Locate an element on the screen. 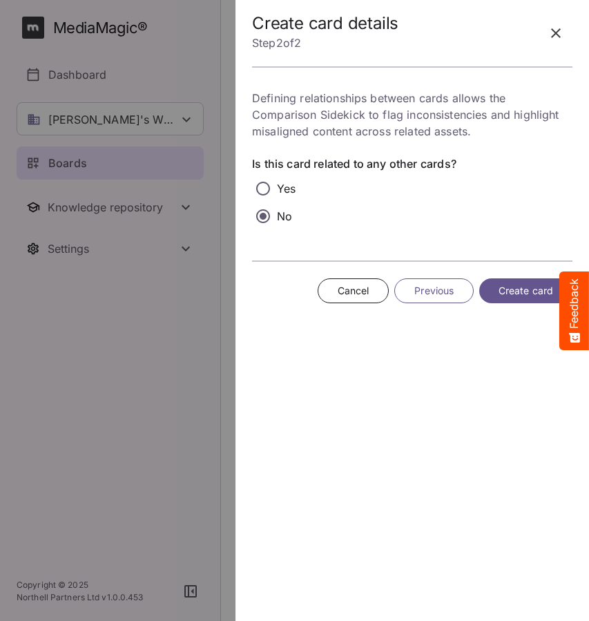 The height and width of the screenshot is (621, 589). p: Step 2 of 2 is located at coordinates (325, 43).